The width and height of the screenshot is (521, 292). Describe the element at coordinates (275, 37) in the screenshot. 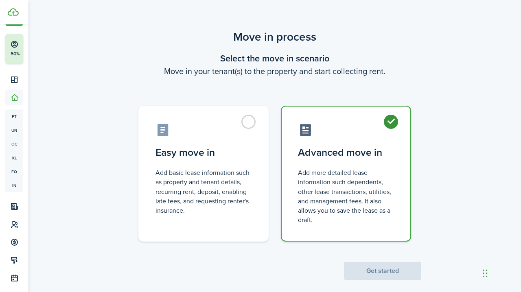

I see `scenario-title: Move in process` at that location.